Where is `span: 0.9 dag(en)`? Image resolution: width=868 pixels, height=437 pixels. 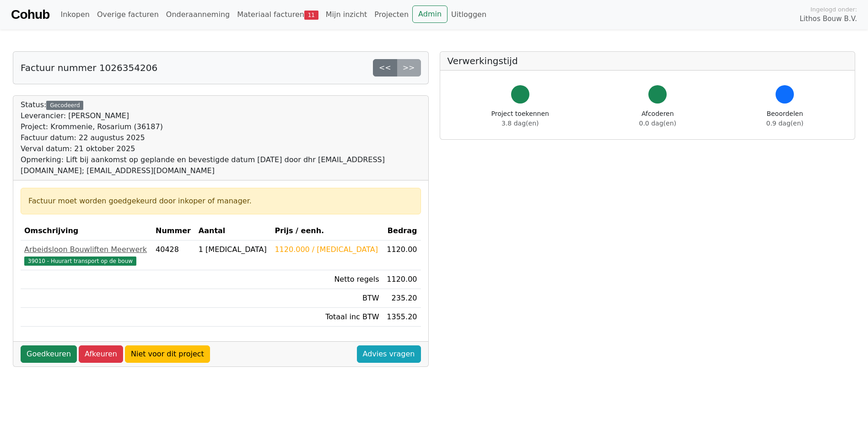 span: 0.9 dag(en) is located at coordinates (784, 123).